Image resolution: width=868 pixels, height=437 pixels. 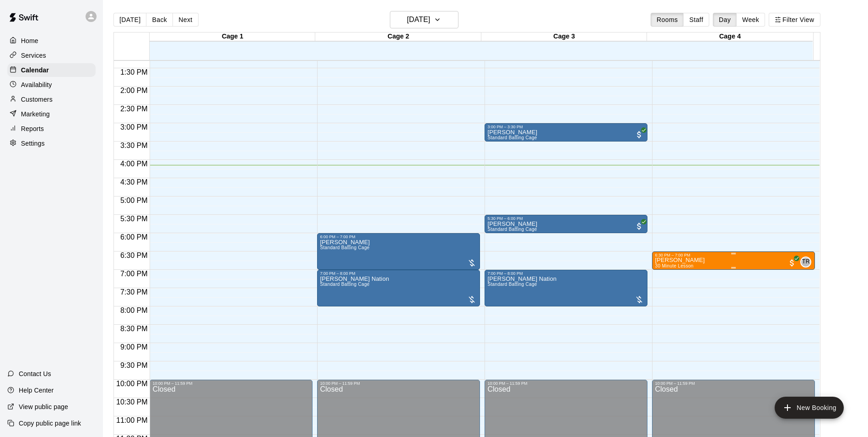 What do you see at coordinates (134, 273) in the screenshot?
I see `span: 7:00 PM` at bounding box center [134, 273].